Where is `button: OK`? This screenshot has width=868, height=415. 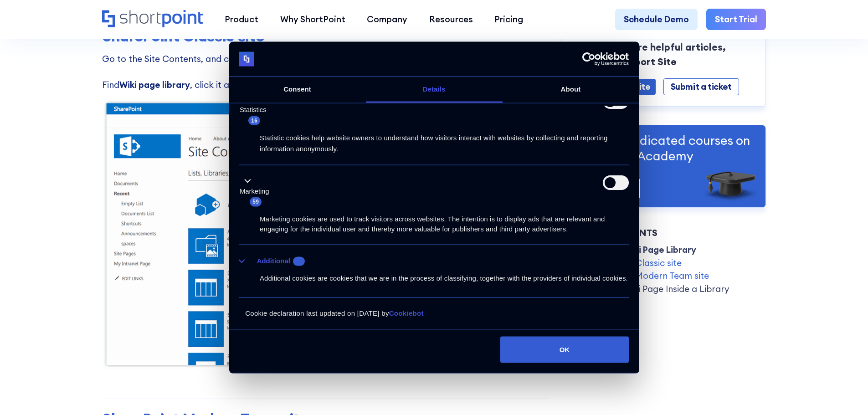
button: OK is located at coordinates (564, 349).